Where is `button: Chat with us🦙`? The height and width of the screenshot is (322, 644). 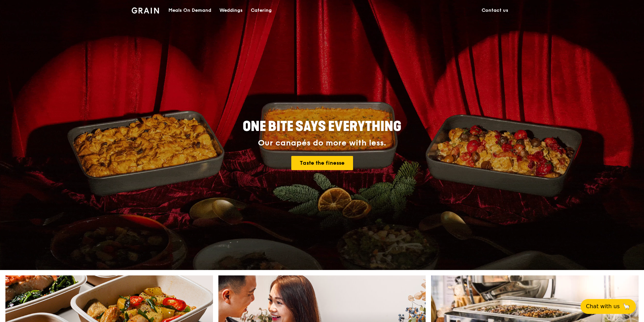
button: Chat with us🦙 is located at coordinates (608, 307).